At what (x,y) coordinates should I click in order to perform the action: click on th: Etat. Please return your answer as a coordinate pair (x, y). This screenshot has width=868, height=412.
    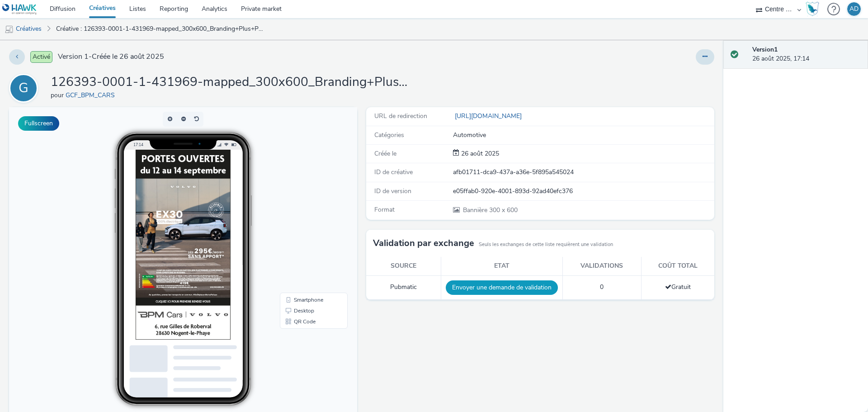
    Looking at the image, I should click on (501, 266).